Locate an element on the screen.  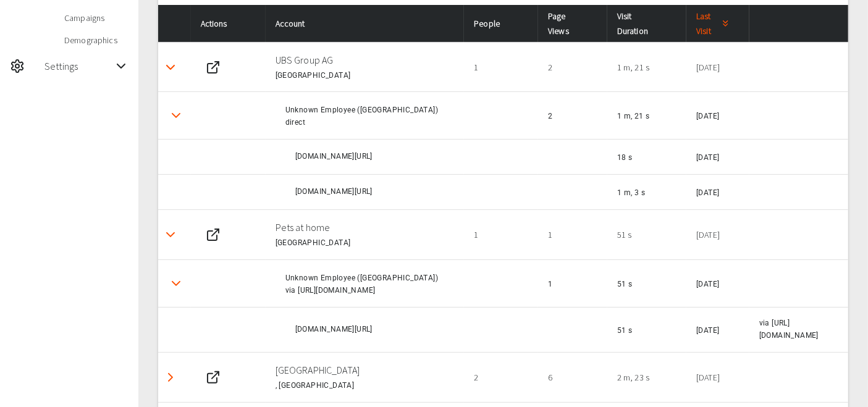
span: Last Visit is located at coordinates (715, 24).